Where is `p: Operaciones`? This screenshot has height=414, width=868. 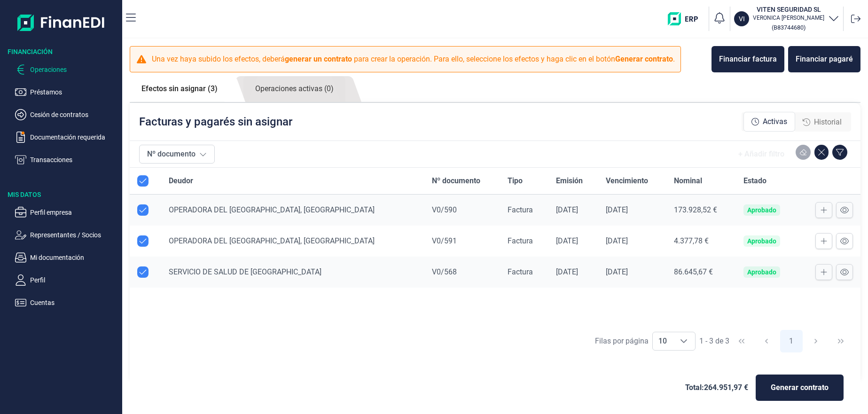
p: Operaciones is located at coordinates (74, 70).